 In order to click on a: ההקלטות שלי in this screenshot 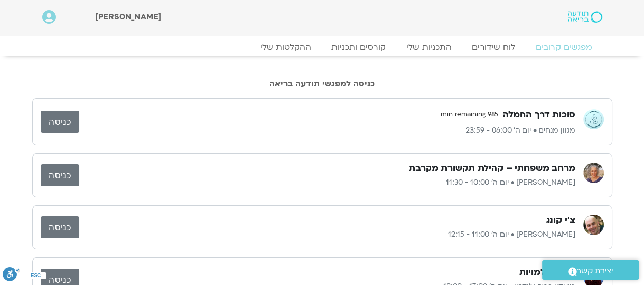, I will do `click(286, 48)`.